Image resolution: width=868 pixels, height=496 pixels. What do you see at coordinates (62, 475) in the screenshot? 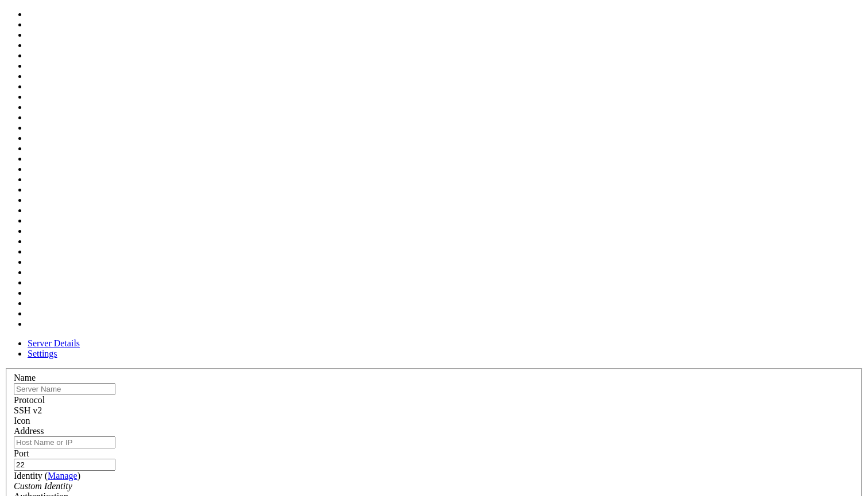
I see `a: Manage` at bounding box center [62, 475].